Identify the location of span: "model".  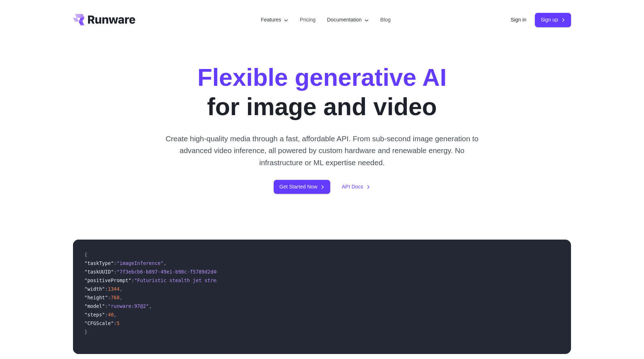
(94, 307).